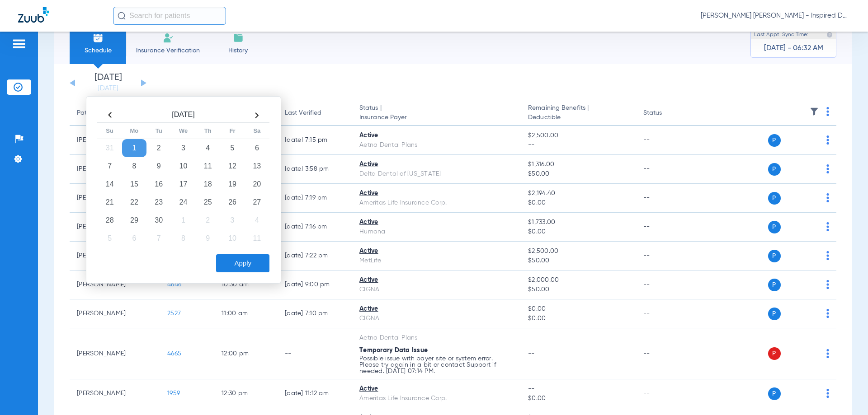 This screenshot has height=415, width=868. I want to click on img: last sync help info, so click(829, 35).